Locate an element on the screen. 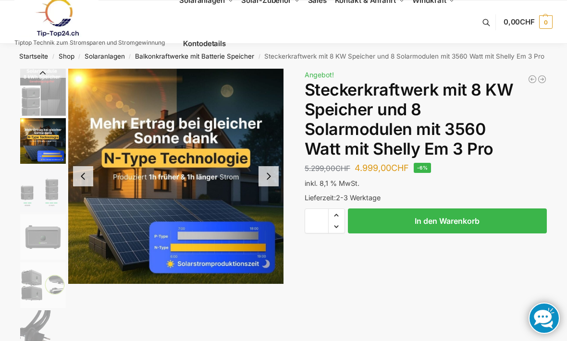 The width and height of the screenshot is (567, 341). button: Next slide is located at coordinates (269, 176).